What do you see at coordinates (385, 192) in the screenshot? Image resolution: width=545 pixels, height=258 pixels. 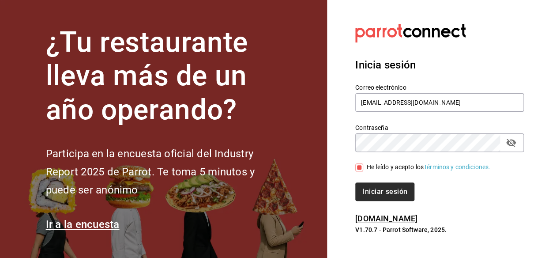 I see `button: Iniciar sesión` at bounding box center [385, 192].